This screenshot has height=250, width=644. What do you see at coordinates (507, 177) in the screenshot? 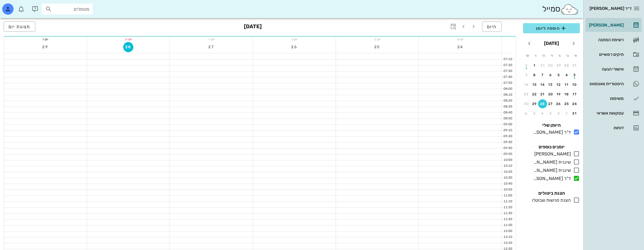
I see `div: 10:30` at bounding box center [507, 177].